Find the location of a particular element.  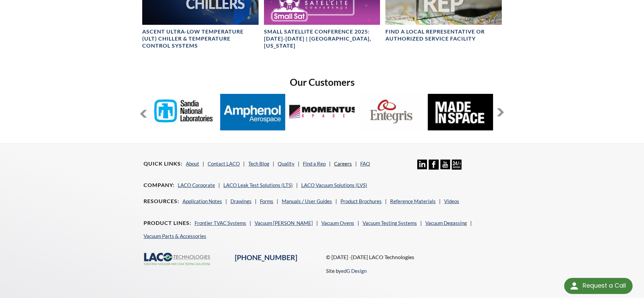

a: Quality is located at coordinates (286, 163).